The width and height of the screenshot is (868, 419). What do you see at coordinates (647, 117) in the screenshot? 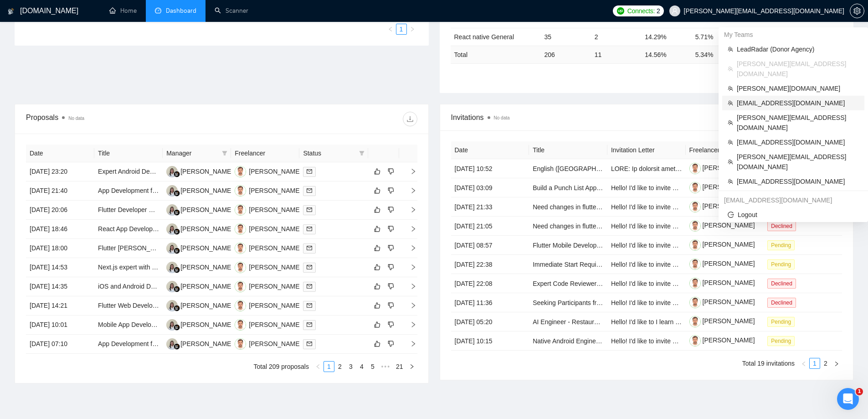
I see `span: Invitations` at bounding box center [647, 117].